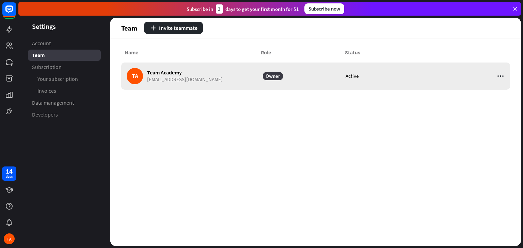 This screenshot has width=523, height=248. I want to click on div: days, so click(9, 177).